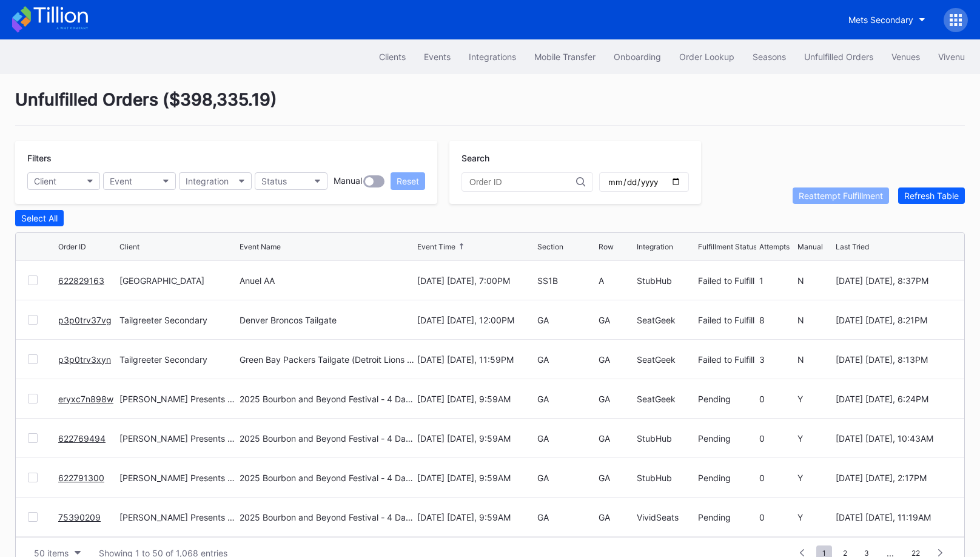 The image size is (980, 557). Describe the element at coordinates (392, 57) in the screenshot. I see `div: Clients` at that location.